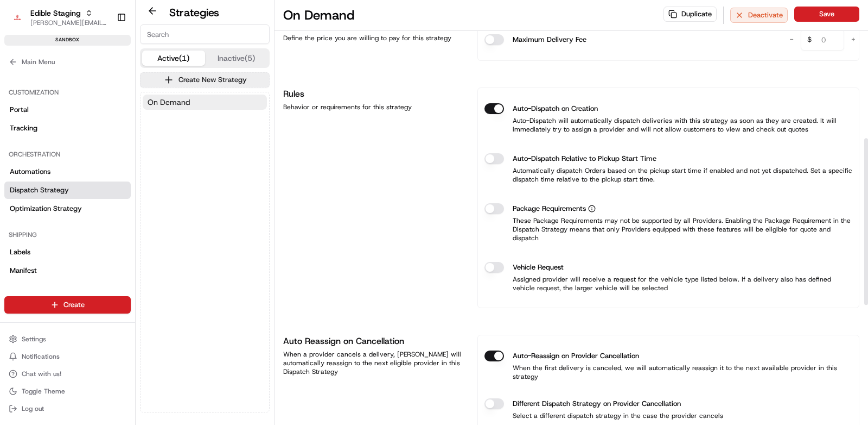 The width and height of the screenshot is (868, 425). What do you see at coordinates (669, 372) in the screenshot?
I see `p: When the first delivery is canceled, we will automatically reassign it to the next available prov...` at bounding box center [669, 372].